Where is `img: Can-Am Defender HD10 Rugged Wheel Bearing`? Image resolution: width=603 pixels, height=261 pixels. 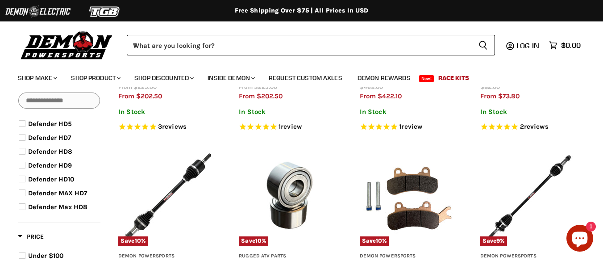 img: Can-Am Defender HD10 Rugged Wheel Bearing is located at coordinates (288, 197).